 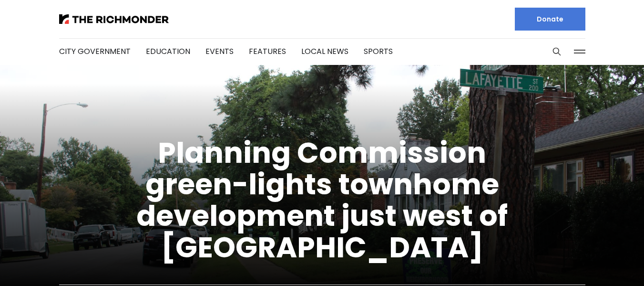 What do you see at coordinates (268, 51) in the screenshot?
I see `a: Features` at bounding box center [268, 51].